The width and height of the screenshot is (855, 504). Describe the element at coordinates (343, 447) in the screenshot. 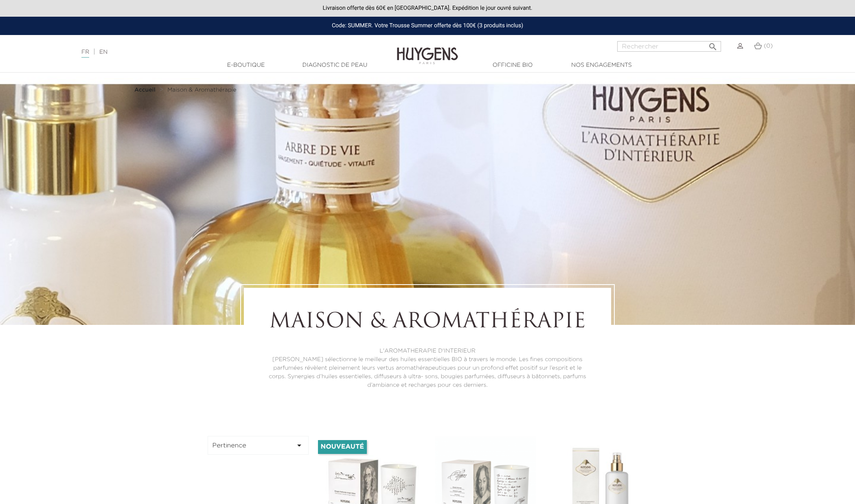

I see `li: Nouveauté` at that location.